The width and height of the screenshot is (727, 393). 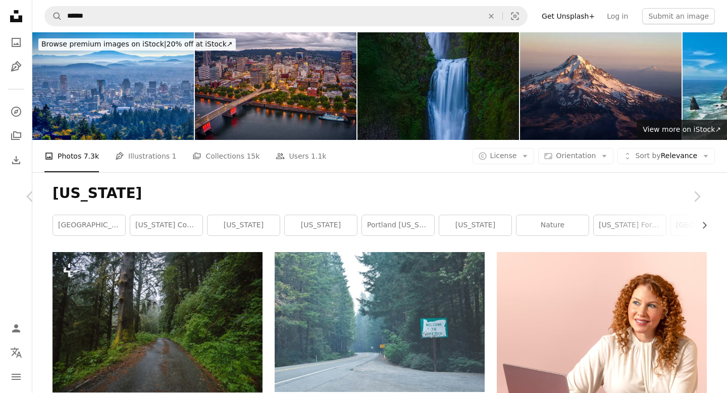 What do you see at coordinates (575, 155) in the screenshot?
I see `span: Orientation` at bounding box center [575, 155].